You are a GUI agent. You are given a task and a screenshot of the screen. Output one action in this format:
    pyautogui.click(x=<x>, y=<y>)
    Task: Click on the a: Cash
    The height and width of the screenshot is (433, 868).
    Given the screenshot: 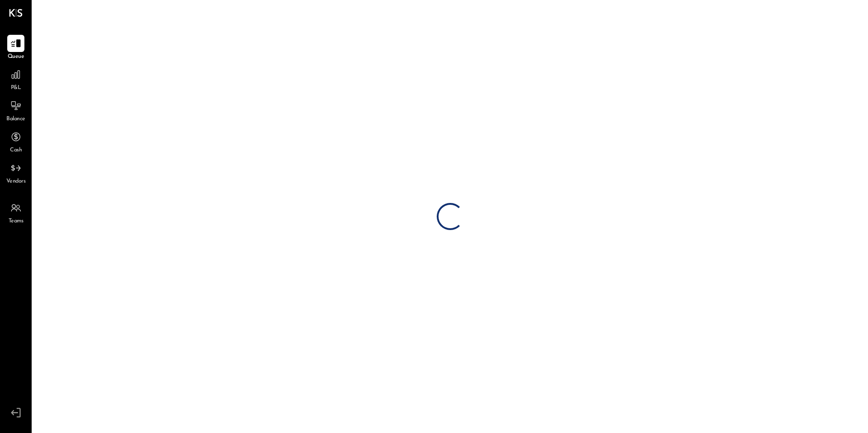 What is the action you would take?
    pyautogui.click(x=16, y=142)
    